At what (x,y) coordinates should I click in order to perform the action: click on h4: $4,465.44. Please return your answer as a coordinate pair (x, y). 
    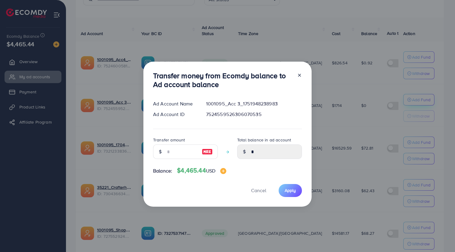
    Looking at the image, I should click on (201, 170).